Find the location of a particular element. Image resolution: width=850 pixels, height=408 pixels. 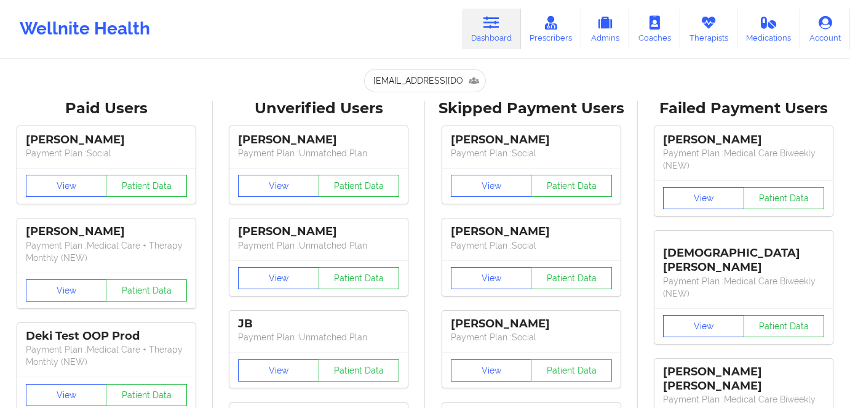

div: JB is located at coordinates (319, 324).